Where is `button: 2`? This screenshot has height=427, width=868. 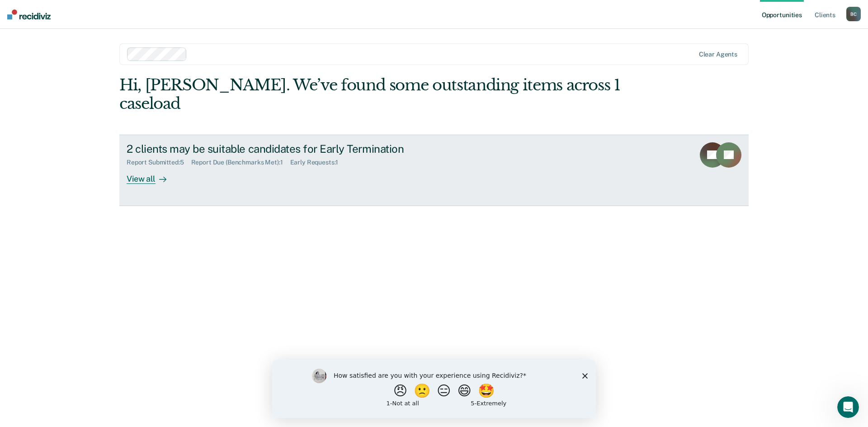 button: 2 is located at coordinates (150, 31).